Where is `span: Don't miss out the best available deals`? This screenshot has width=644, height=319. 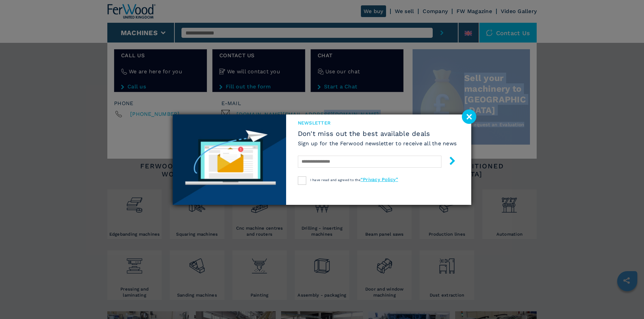
span: Don't miss out the best available deals is located at coordinates (377, 134).